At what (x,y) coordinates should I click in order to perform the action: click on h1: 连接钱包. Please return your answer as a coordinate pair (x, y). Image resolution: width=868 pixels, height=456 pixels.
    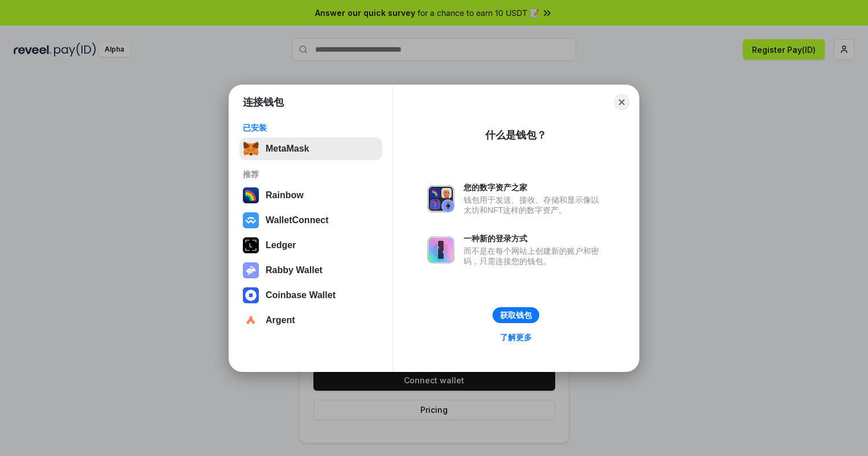
    Looking at the image, I should click on (263, 102).